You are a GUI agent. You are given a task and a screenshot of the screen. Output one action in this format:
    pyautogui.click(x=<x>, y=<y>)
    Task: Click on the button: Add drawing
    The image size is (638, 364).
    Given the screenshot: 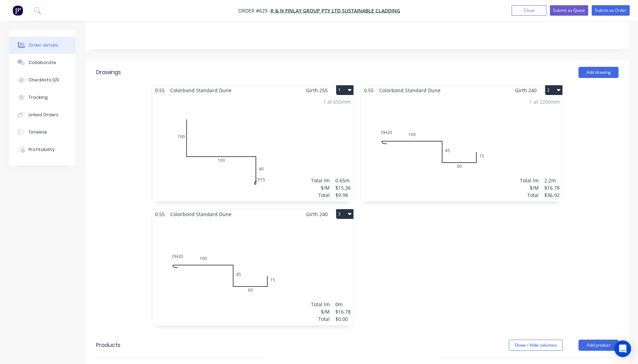 What is the action you would take?
    pyautogui.click(x=598, y=73)
    